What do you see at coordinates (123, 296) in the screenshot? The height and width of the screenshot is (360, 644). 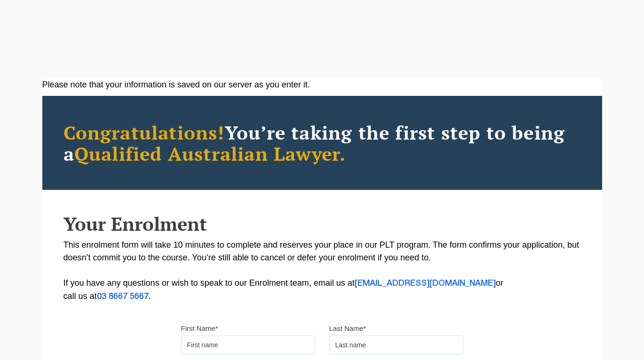 I see `a: 03 8667 5667` at bounding box center [123, 296].